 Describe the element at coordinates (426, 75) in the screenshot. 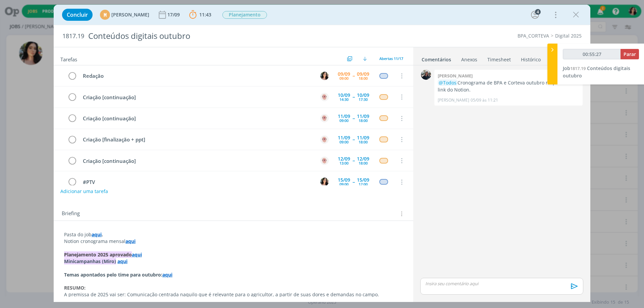

I see `img: M` at that location.